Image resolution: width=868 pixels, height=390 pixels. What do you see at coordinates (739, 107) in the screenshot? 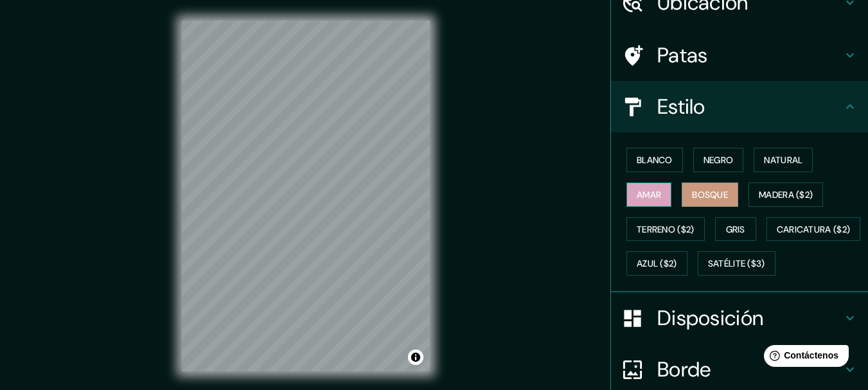
I see `div: Estilo` at bounding box center [739, 107].